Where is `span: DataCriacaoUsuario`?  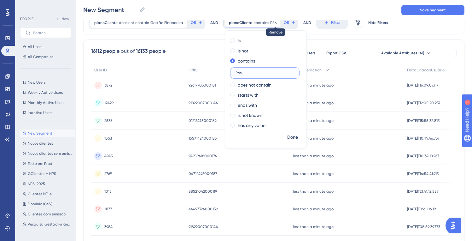 span: DataCriacaoUsuario is located at coordinates (426, 70).